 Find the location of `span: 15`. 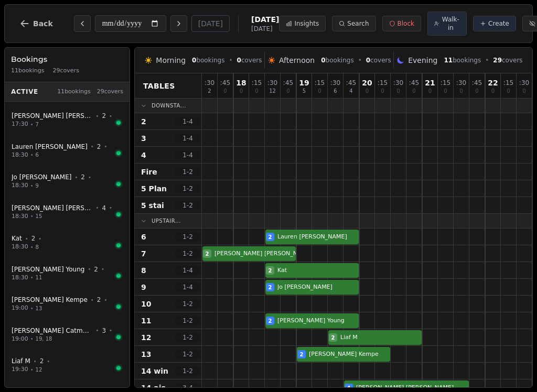

span: 15 is located at coordinates (39, 216).